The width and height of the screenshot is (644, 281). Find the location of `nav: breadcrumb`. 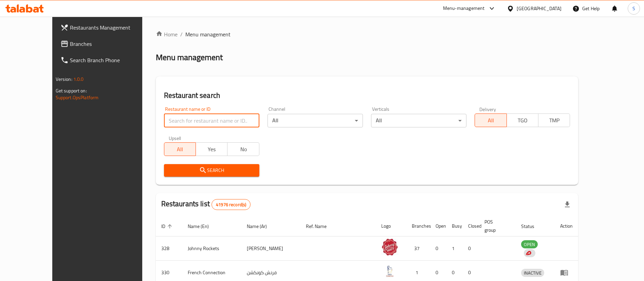

nav: breadcrumb is located at coordinates (367, 34).